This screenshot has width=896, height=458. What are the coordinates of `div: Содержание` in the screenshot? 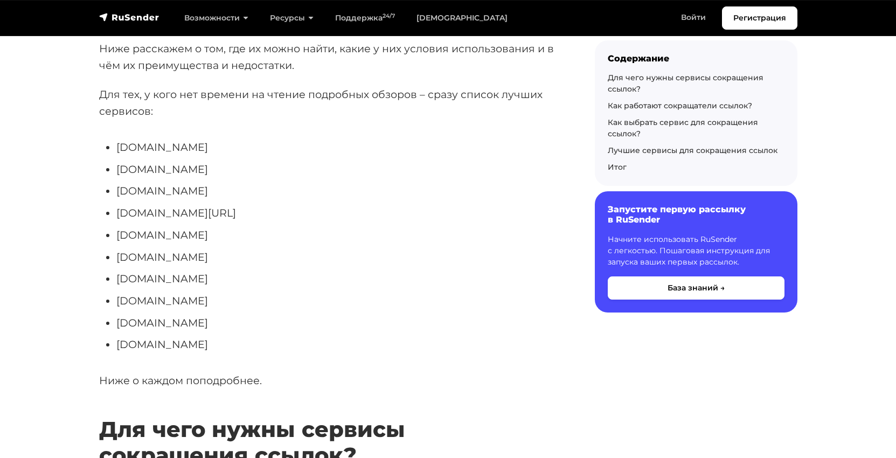 It's located at (696, 58).